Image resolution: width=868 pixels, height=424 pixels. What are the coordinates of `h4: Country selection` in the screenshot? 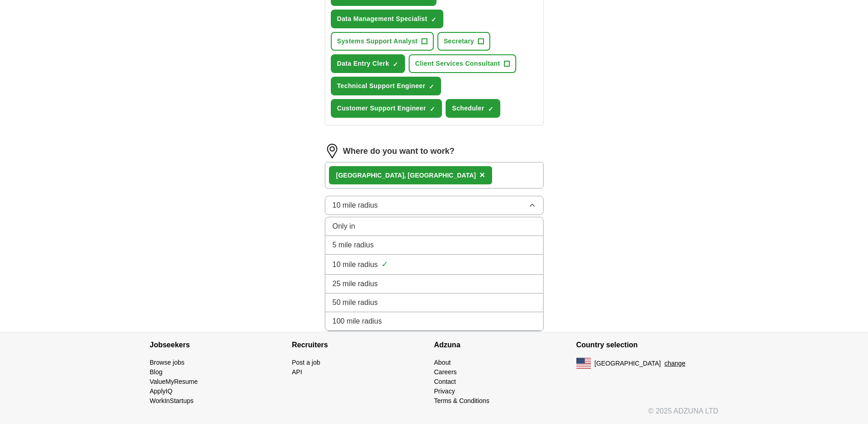 It's located at (648, 345).